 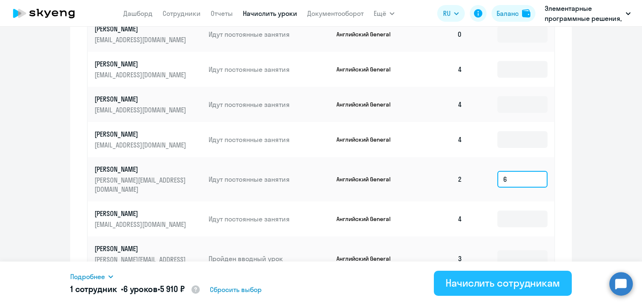 What do you see at coordinates (335, 13) in the screenshot?
I see `a: Документооборот` at bounding box center [335, 13].